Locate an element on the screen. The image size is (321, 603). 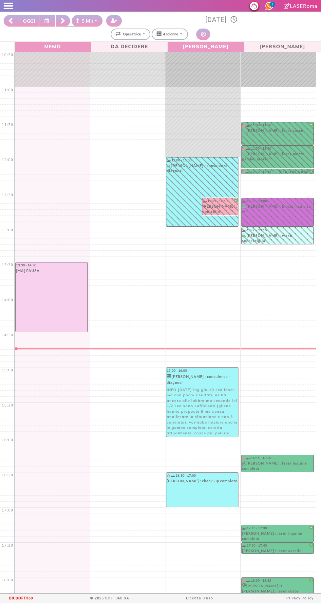
div: 11:00 is located at coordinates (8, 90).